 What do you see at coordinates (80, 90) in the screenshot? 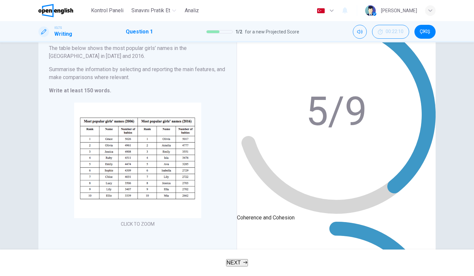
I see `strong: Write at least 150 words.` at bounding box center [80, 90].